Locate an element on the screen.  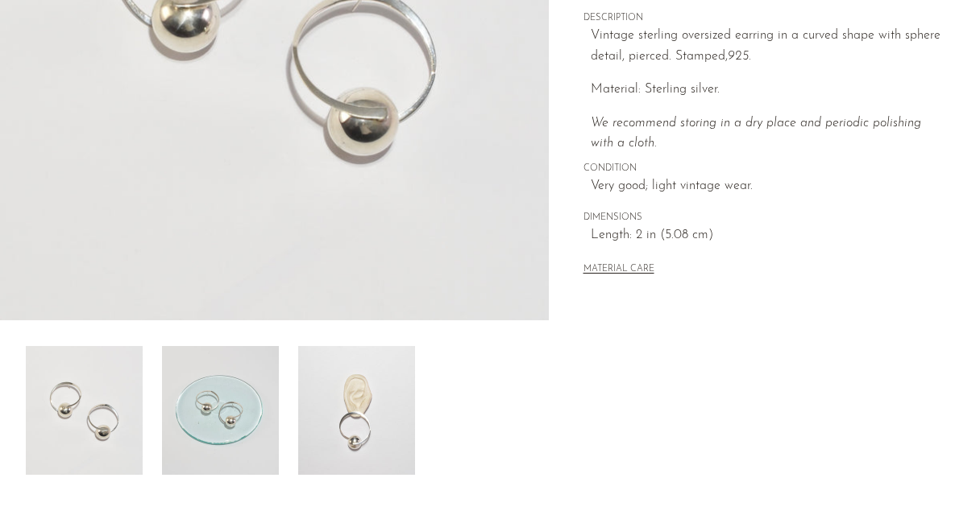
i: We recommend storing in a dry place and periodic polishing with a cloth. is located at coordinates (756, 134).